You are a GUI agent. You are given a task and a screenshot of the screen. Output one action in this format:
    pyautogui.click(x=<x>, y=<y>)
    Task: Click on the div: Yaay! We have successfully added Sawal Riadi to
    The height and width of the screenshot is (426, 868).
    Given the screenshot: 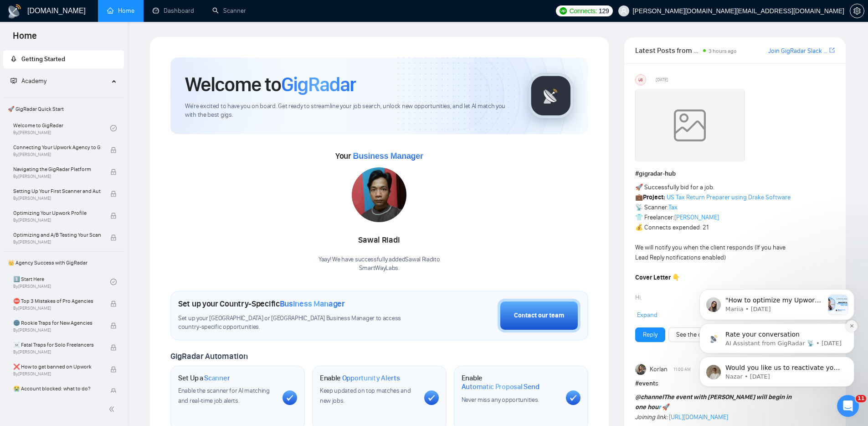 What is the action you would take?
    pyautogui.click(x=379, y=264)
    